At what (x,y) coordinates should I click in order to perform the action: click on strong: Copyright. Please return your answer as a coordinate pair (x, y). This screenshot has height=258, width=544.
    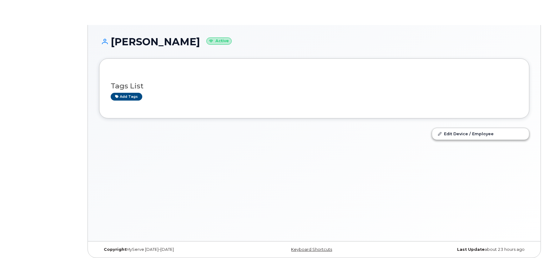
    Looking at the image, I should click on (115, 250).